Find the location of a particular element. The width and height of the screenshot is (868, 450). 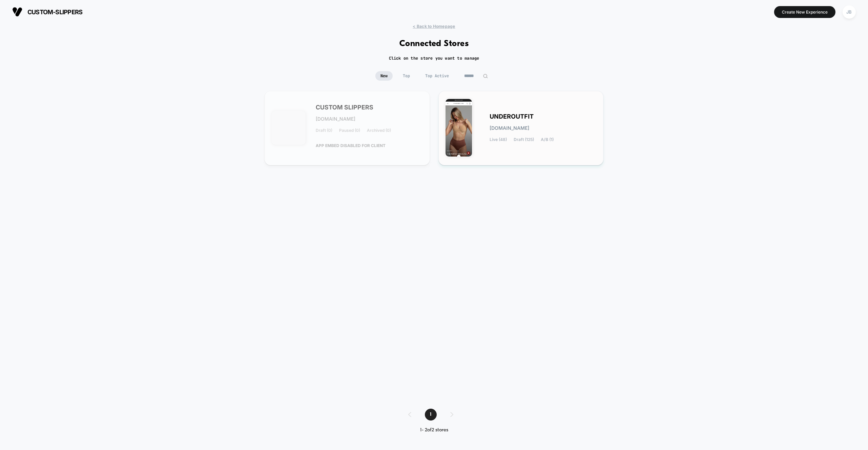

button: Create New Experience is located at coordinates (805, 12).